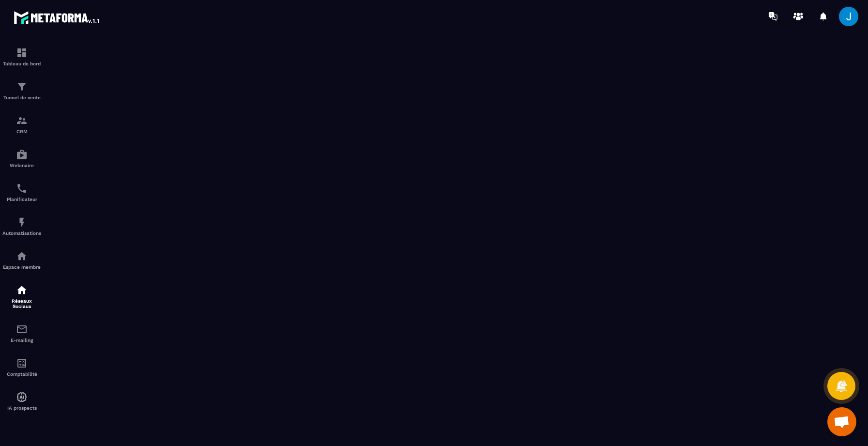 The image size is (868, 446). I want to click on a: emailemailE-mailing, so click(22, 333).